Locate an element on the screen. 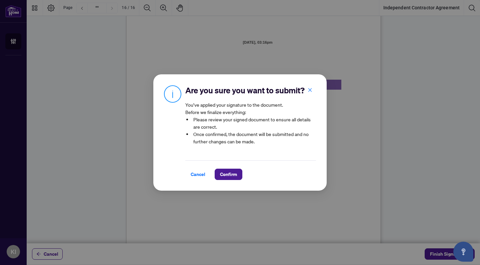  span: Cancel is located at coordinates (198, 174).